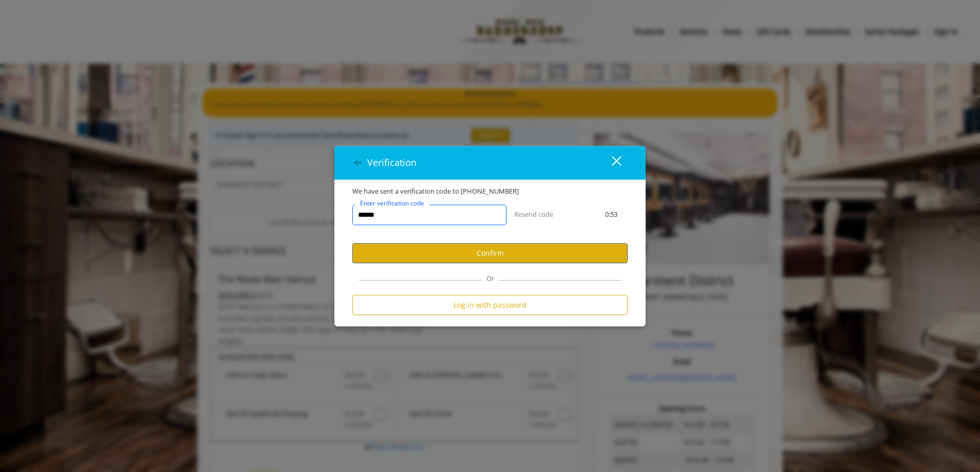 The height and width of the screenshot is (472, 980). Describe the element at coordinates (392, 163) in the screenshot. I see `span: Verification` at that location.